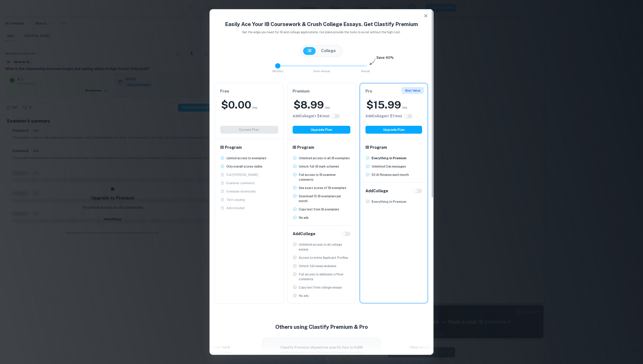 Image resolution: width=643 pixels, height=364 pixels. What do you see at coordinates (236, 208) in the screenshot?
I see `p: Ads included` at bounding box center [236, 208].